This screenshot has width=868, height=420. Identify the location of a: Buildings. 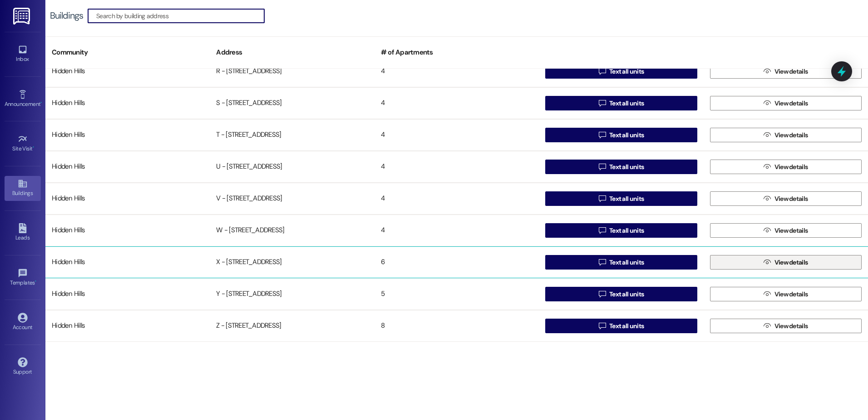
(22, 188).